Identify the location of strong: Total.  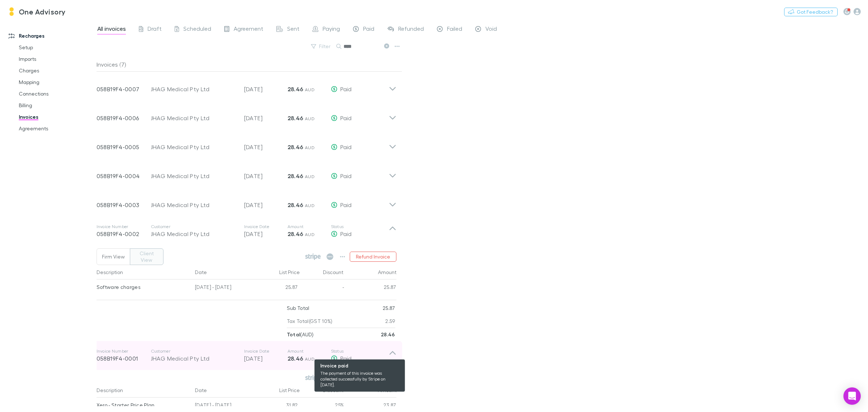
(294, 334).